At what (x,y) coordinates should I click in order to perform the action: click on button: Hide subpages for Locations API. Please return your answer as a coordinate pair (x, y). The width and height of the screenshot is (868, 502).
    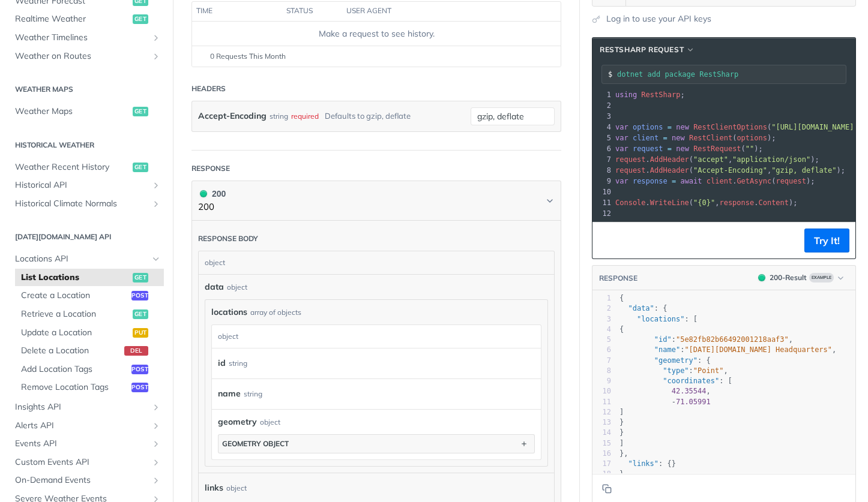
    Looking at the image, I should click on (156, 259).